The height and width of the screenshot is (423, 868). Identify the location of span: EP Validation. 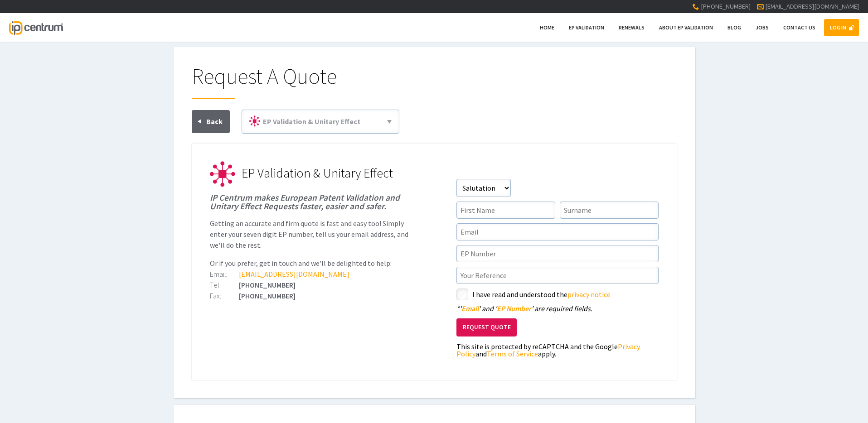
(587, 27).